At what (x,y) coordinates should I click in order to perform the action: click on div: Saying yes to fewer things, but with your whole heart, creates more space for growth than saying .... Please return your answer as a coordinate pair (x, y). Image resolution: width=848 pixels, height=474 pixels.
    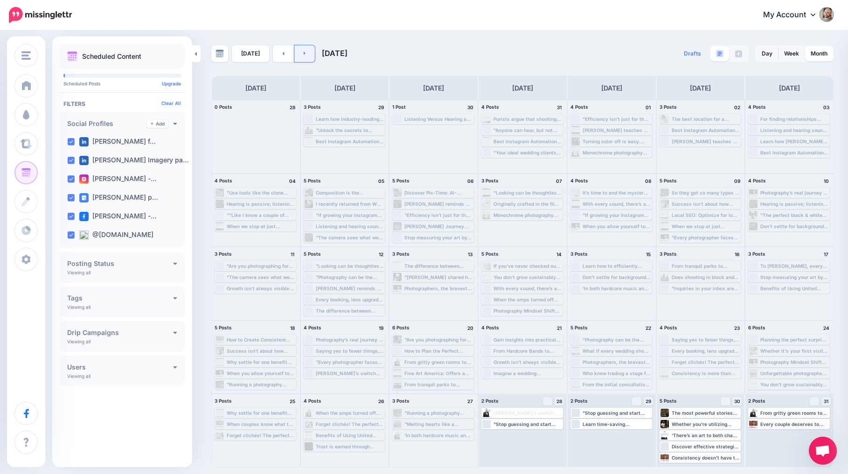
    Looking at the image, I should click on (705, 339).